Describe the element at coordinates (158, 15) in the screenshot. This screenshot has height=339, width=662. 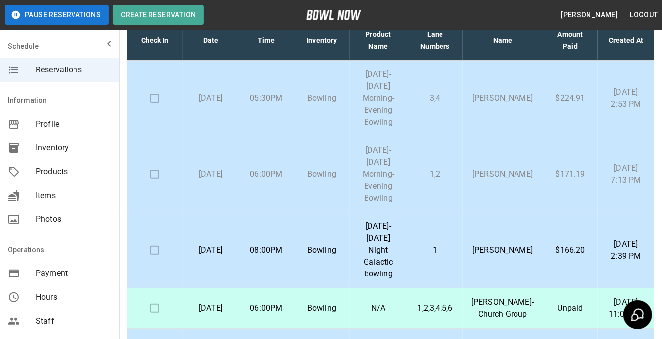
I see `button: Create Reservation` at that location.